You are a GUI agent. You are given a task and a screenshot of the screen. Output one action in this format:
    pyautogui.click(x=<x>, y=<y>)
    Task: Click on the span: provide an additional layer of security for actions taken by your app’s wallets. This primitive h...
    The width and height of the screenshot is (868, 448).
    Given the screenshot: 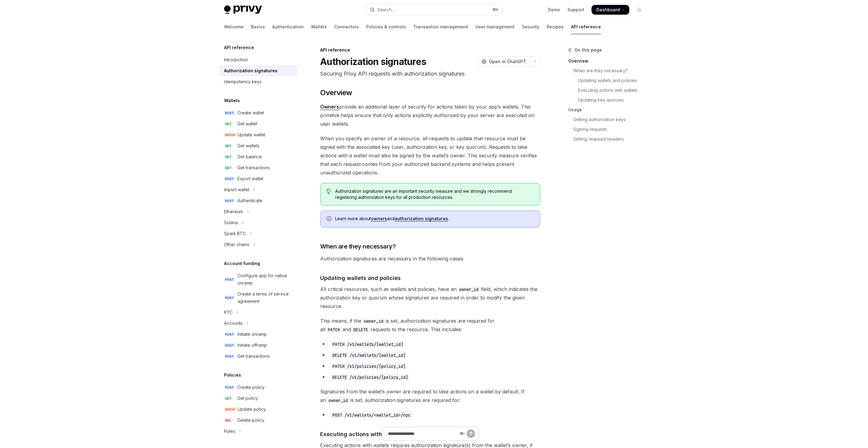 What is the action you would take?
    pyautogui.click(x=430, y=116)
    